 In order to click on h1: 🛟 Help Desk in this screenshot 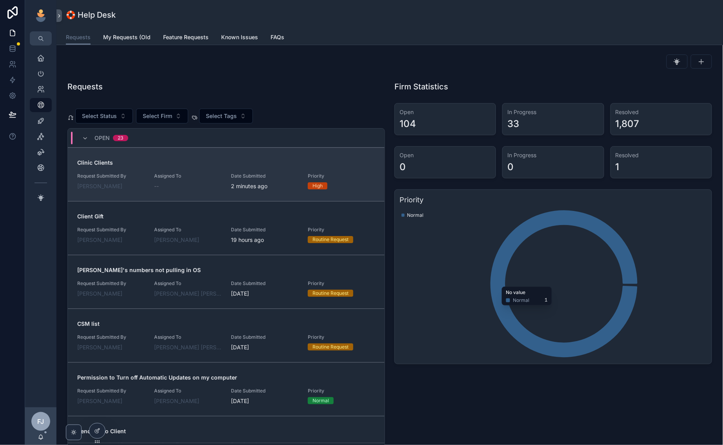, I will do `click(91, 15)`.